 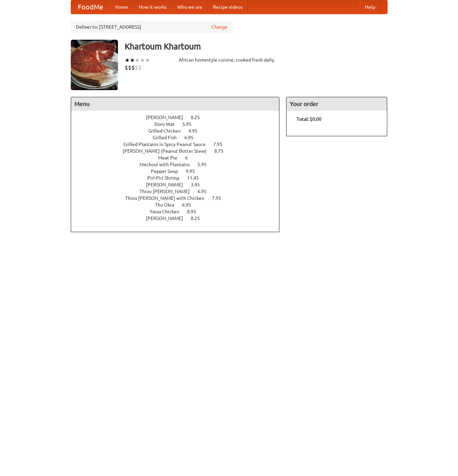 I want to click on a: Grilled Plantains in Spicy Peanut Sauce 7.95, so click(x=179, y=145).